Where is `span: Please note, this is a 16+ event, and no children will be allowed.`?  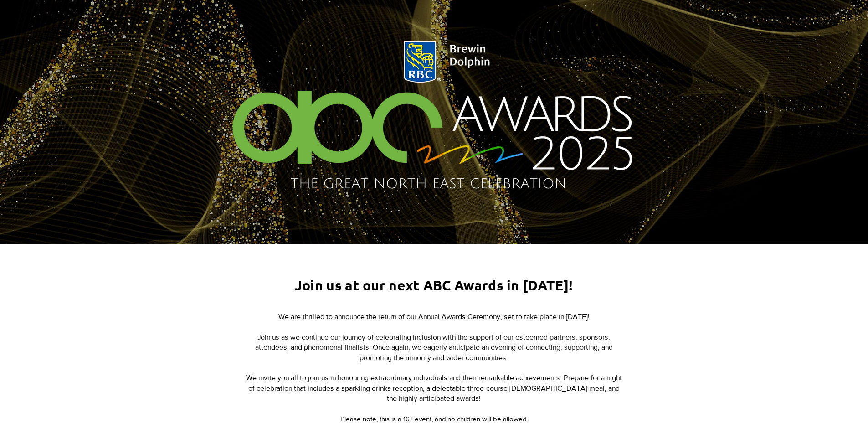 span: Please note, this is a 16+ event, and no children will be allowed. is located at coordinates (434, 418).